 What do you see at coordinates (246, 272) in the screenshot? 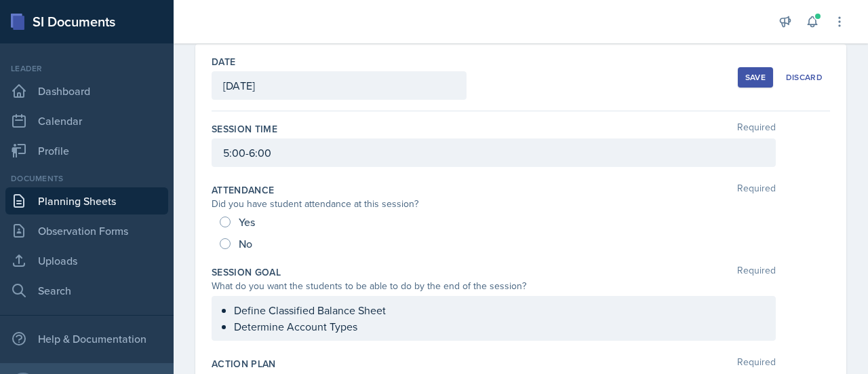
I see `label: Session Goal` at bounding box center [246, 272].